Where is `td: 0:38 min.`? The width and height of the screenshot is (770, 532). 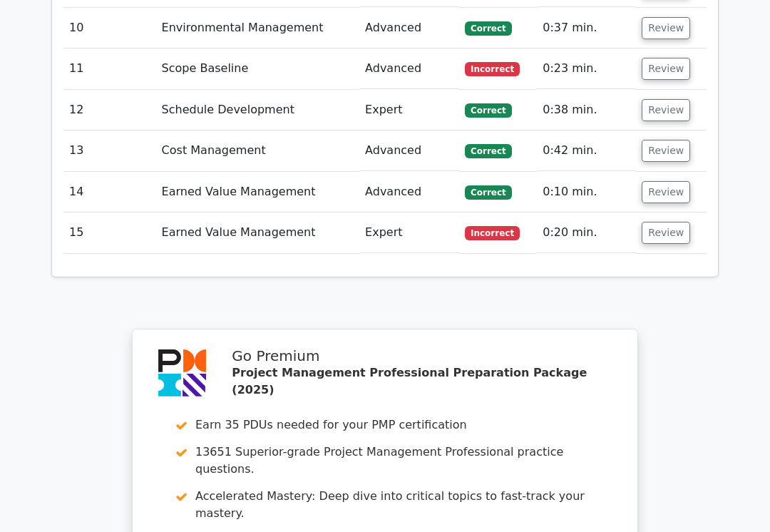 td: 0:38 min. is located at coordinates (586, 109).